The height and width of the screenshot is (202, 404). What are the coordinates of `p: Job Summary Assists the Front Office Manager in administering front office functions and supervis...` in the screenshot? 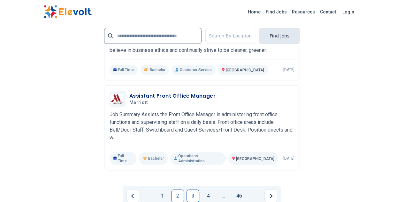 It's located at (202, 126).